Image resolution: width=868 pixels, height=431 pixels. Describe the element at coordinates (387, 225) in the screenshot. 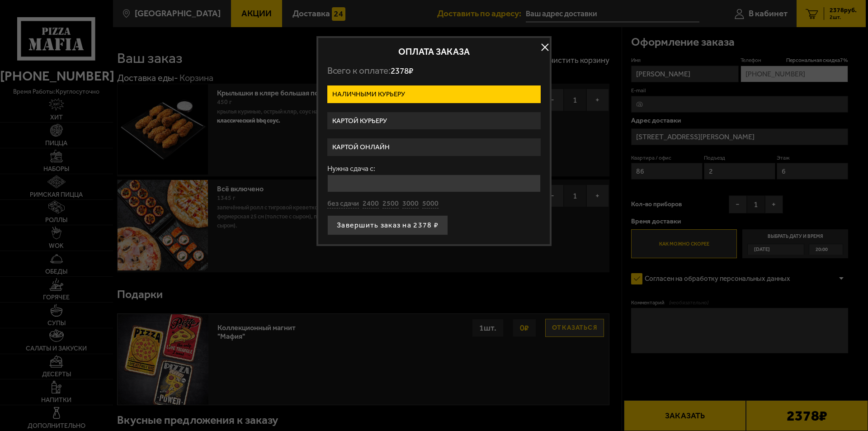

I see `button: Завершить заказ на 2378 ₽` at that location.